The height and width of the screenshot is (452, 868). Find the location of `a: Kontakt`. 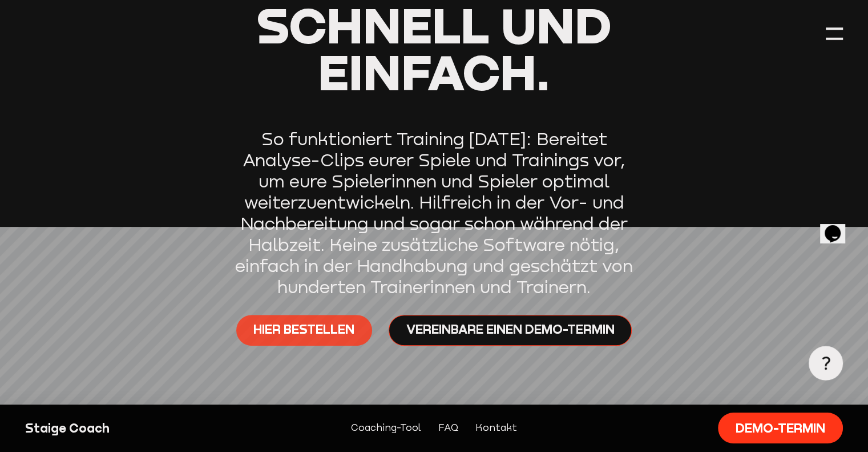

a: Kontakt is located at coordinates (496, 428).